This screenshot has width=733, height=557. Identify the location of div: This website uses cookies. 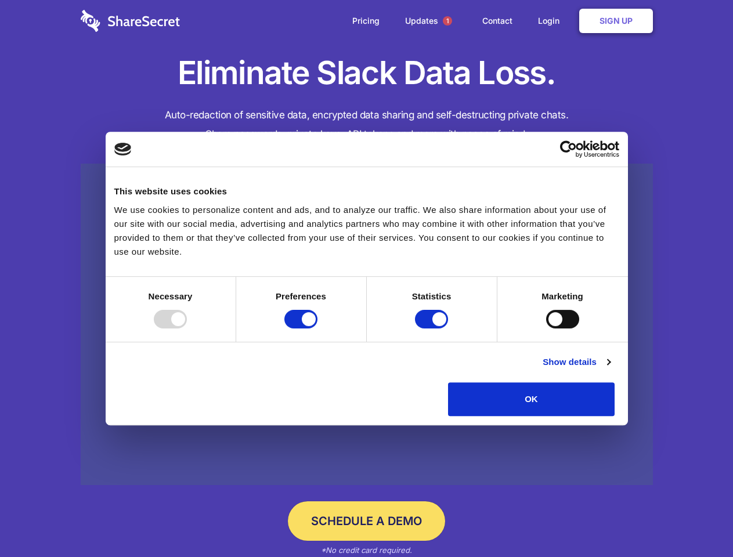
(367, 192).